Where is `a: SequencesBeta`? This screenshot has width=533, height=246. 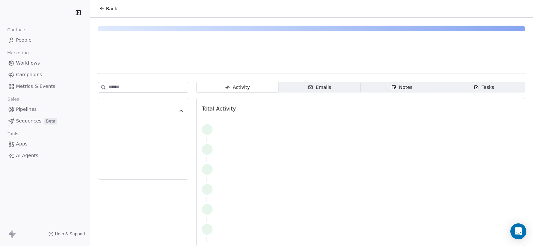
a: SequencesBeta is located at coordinates (45, 121).